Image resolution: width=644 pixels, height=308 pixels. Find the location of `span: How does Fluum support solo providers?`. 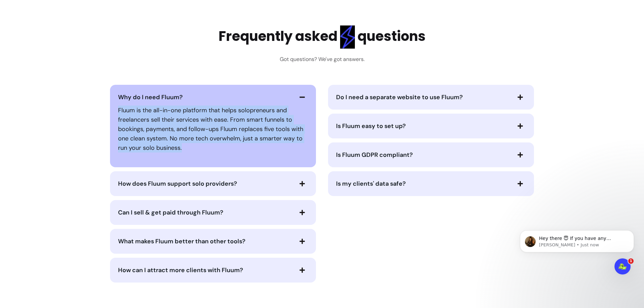

span: How does Fluum support solo providers? is located at coordinates (178, 184).